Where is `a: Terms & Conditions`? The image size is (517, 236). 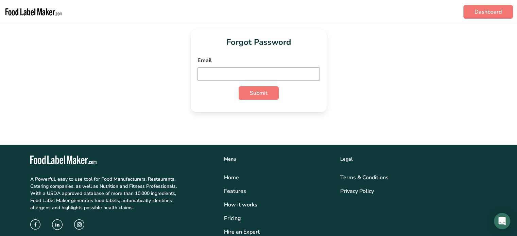
a: Terms & Conditions is located at coordinates (414, 178).